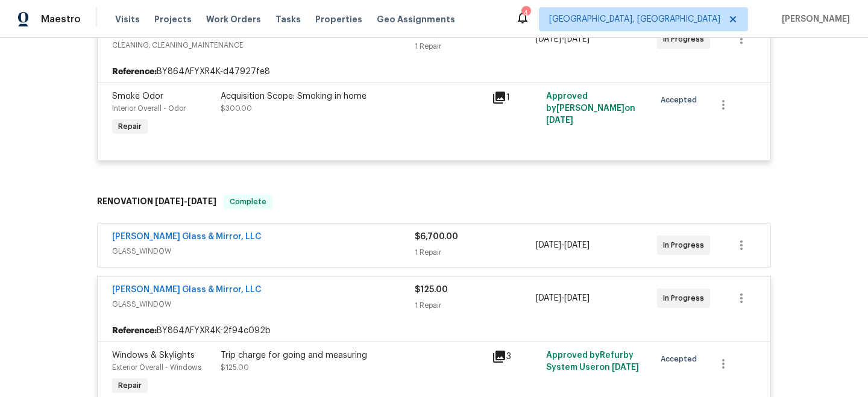 The width and height of the screenshot is (868, 397). Describe the element at coordinates (263, 45) in the screenshot. I see `span: CLEANING, CLEANING_MAINTENANCE` at that location.